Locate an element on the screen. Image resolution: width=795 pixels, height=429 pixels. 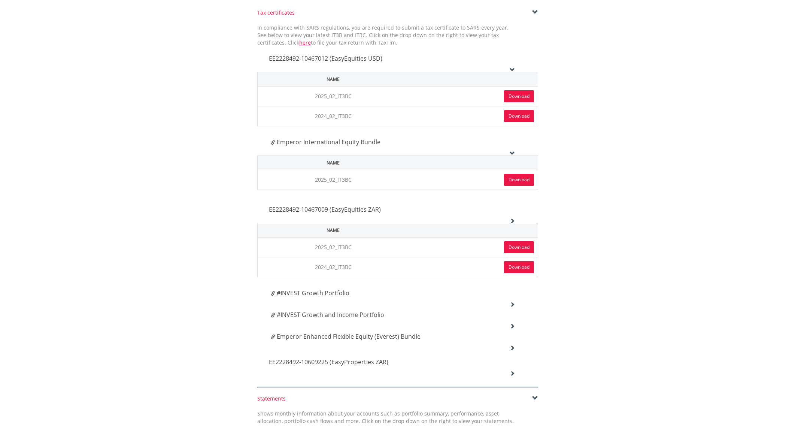
span: Emperor Enhanced Flexible Equity (Everest) Bundle is located at coordinates (349, 336).